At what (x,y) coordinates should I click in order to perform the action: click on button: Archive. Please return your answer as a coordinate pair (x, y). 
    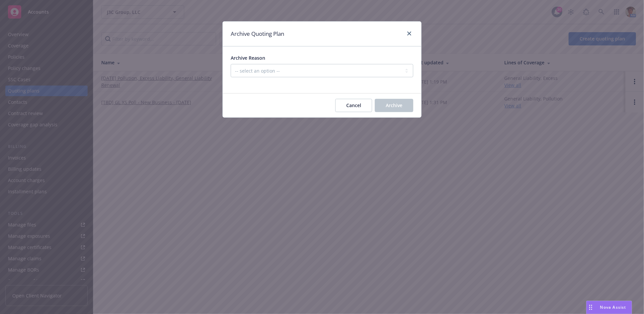
    Looking at the image, I should click on (394, 105).